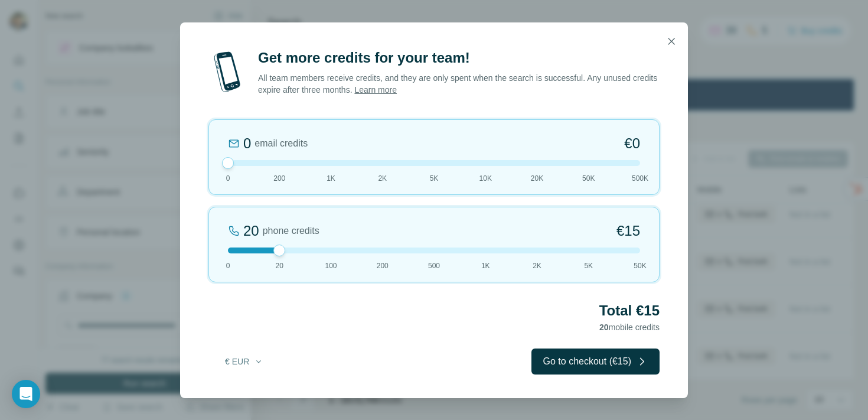 This screenshot has height=420, width=868. What do you see at coordinates (629, 231) in the screenshot?
I see `span: €15` at bounding box center [629, 231].